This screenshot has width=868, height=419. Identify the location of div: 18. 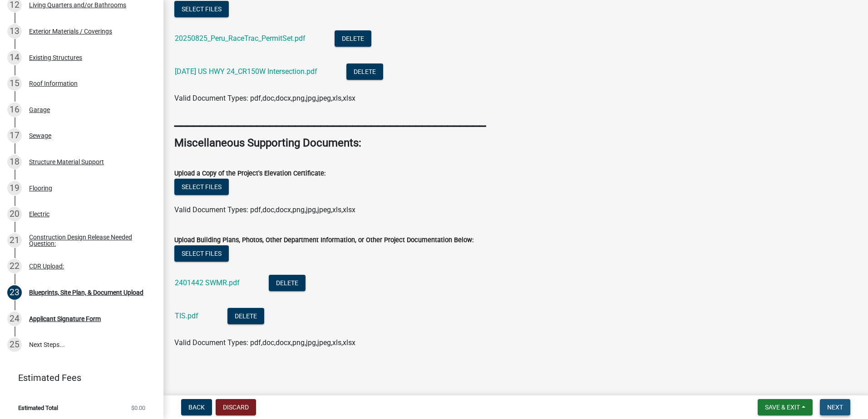
(15, 162).